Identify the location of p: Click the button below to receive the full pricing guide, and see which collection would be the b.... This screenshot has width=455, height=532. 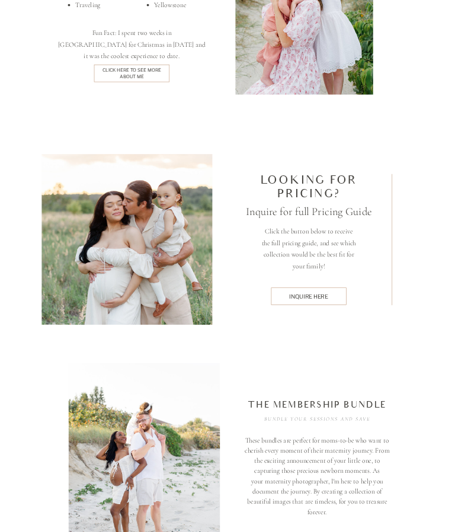
(309, 250).